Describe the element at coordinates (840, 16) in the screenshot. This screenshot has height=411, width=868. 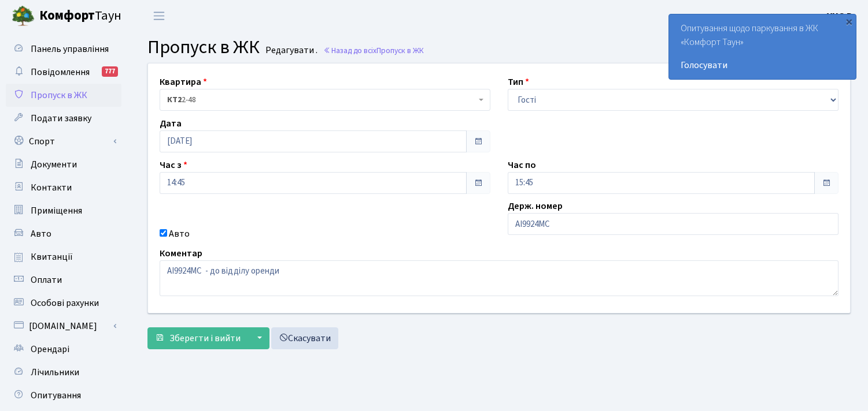
I see `a: УНО Р.` at that location.